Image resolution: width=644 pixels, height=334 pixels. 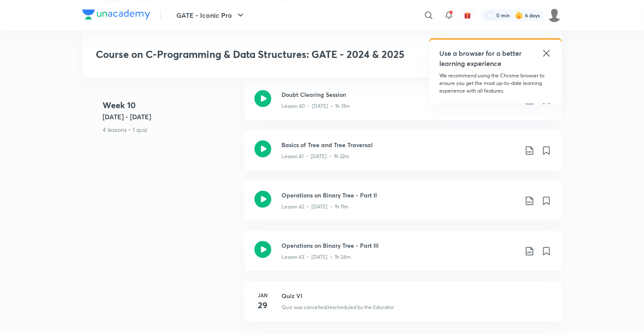 What do you see at coordinates (338, 307) in the screenshot?
I see `p: Quiz was cancelled/rescheduled by the Educator` at bounding box center [338, 307].